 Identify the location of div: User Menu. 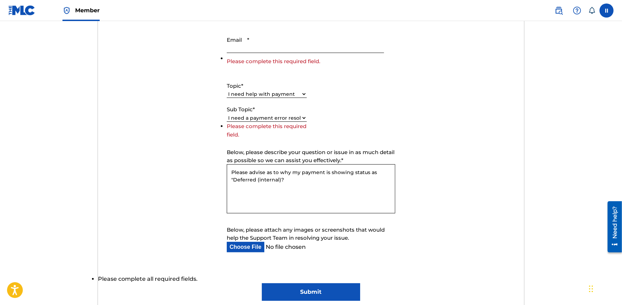
(607, 11).